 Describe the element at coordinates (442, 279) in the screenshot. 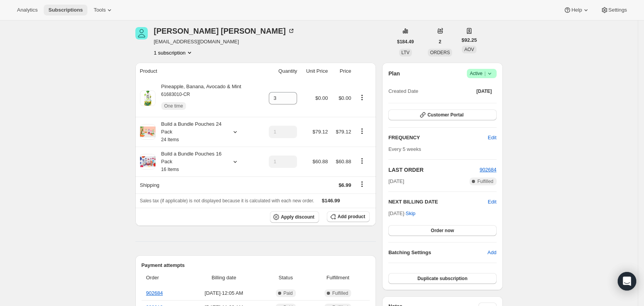

I see `button: Duplicate subscription` at that location.